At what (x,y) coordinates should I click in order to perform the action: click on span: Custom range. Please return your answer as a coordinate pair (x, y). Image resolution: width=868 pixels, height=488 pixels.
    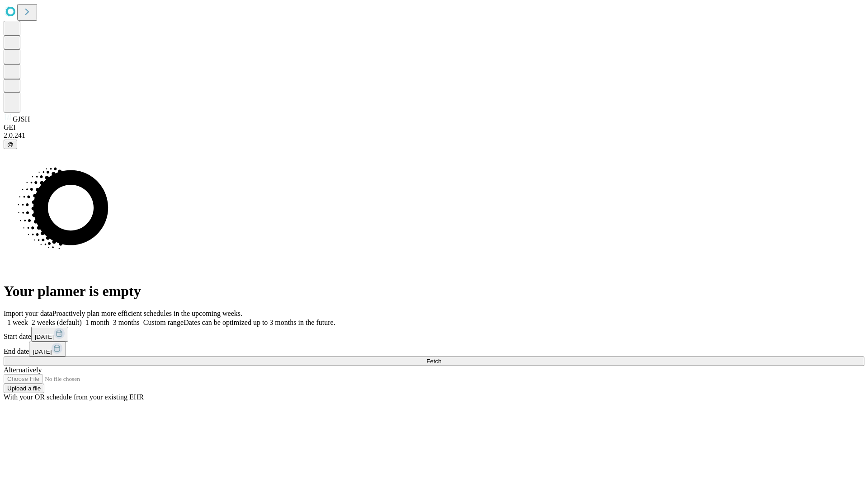
    Looking at the image, I should click on (163, 322).